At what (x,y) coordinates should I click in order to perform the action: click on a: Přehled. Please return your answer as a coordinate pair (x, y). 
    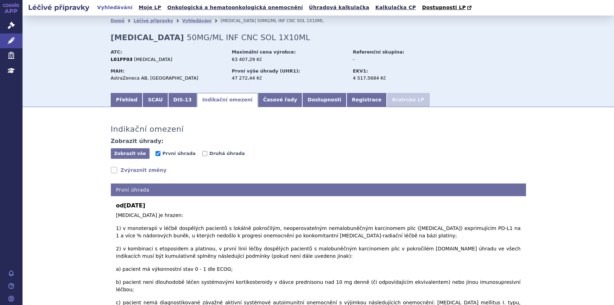
    Looking at the image, I should click on (127, 100).